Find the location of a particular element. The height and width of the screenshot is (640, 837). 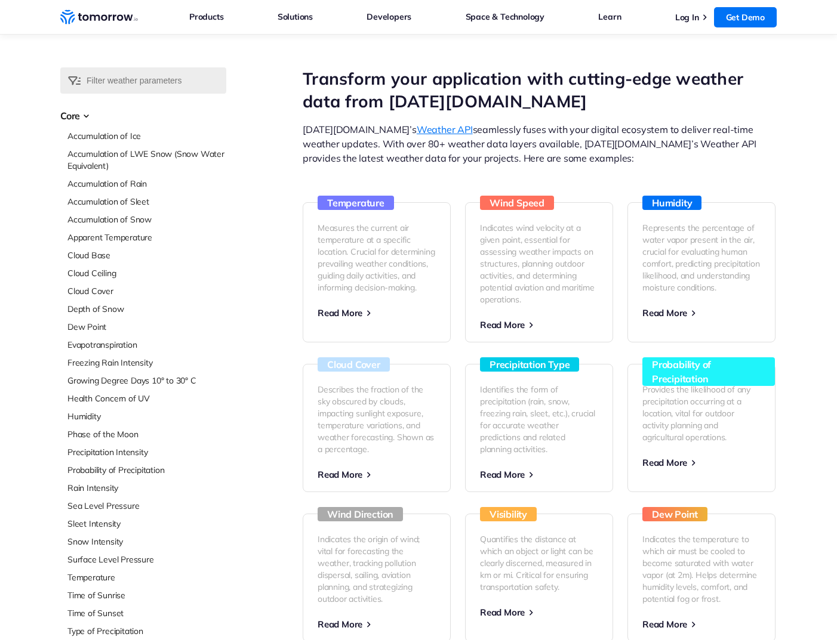

a: Temperature Measures the current air temperature at a specific location. Crucial for determining ... is located at coordinates (377, 272).